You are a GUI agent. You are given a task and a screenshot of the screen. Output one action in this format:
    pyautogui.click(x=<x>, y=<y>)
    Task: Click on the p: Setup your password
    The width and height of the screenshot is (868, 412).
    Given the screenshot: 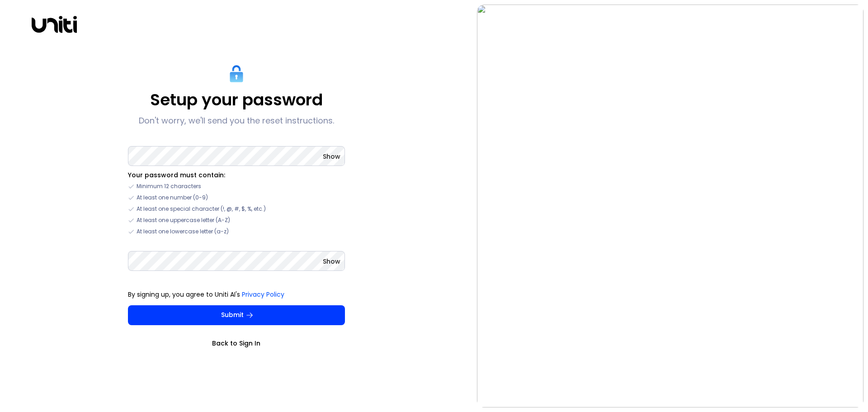 What is the action you would take?
    pyautogui.click(x=236, y=100)
    